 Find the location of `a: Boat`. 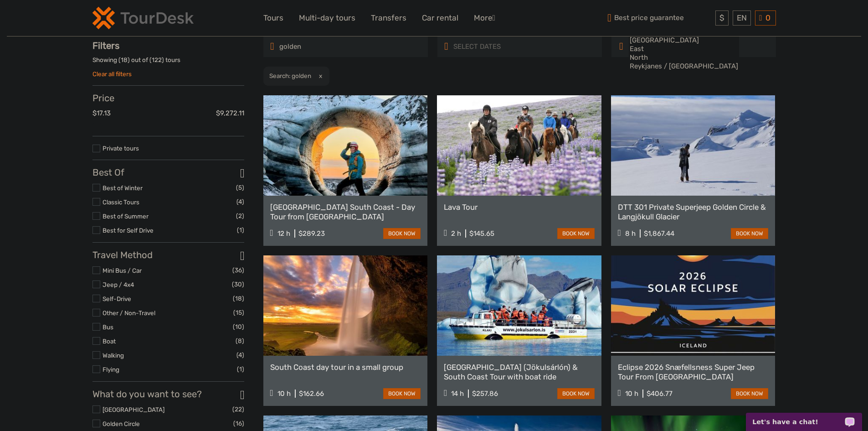

a: Boat is located at coordinates (109, 341).